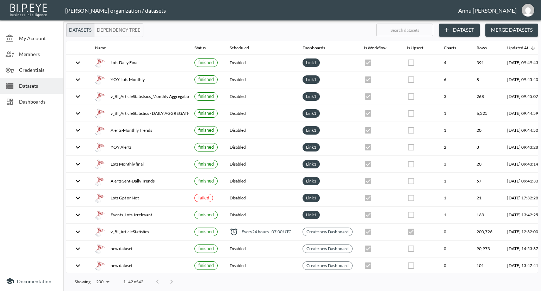  What do you see at coordinates (204, 198) in the screenshot?
I see `span: failed` at bounding box center [204, 198].